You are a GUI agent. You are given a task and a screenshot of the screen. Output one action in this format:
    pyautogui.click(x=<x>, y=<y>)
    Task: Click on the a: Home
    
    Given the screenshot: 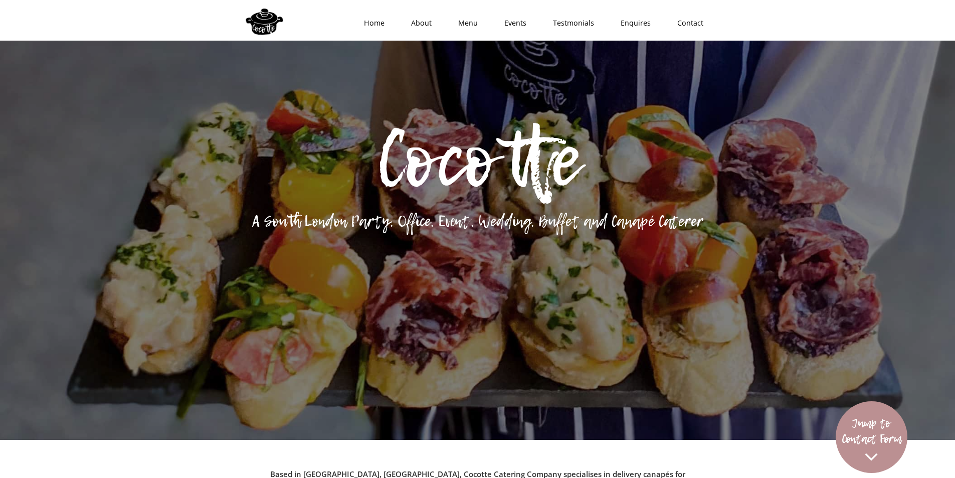 What is the action you would take?
    pyautogui.click(x=371, y=23)
    